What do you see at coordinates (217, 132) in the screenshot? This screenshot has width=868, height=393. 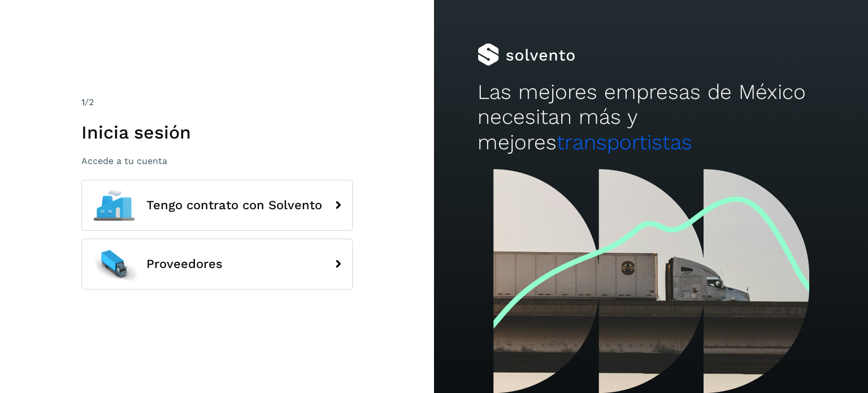 I see `h1: Inicia sesión` at bounding box center [217, 132].